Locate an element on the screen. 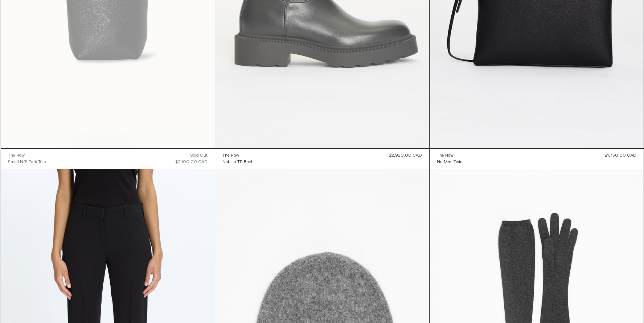 This screenshot has height=323, width=644. a: Nobilis TR Boot is located at coordinates (237, 162).